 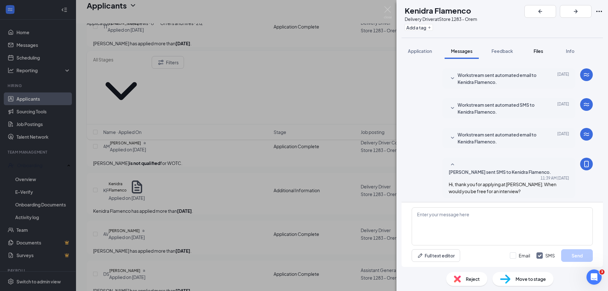 I want to click on span: Reject, so click(x=473, y=279).